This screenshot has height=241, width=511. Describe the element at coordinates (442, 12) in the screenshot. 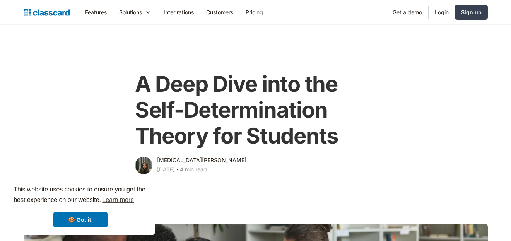

I see `a: Login` at that location.